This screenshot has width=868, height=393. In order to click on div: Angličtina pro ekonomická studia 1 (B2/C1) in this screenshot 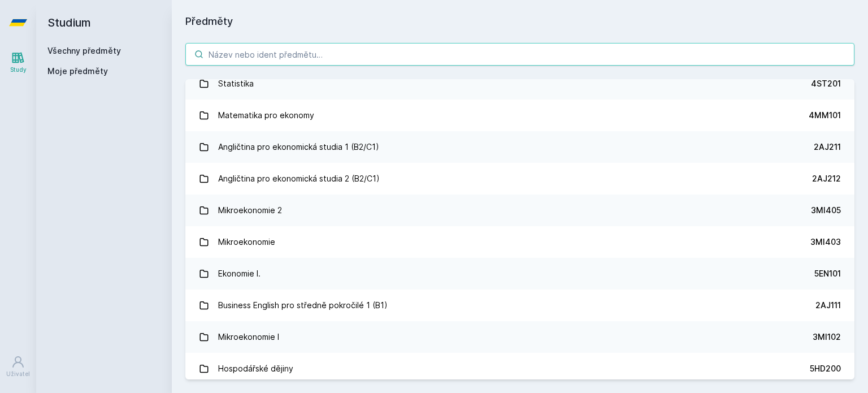, I will do `click(299, 147)`.